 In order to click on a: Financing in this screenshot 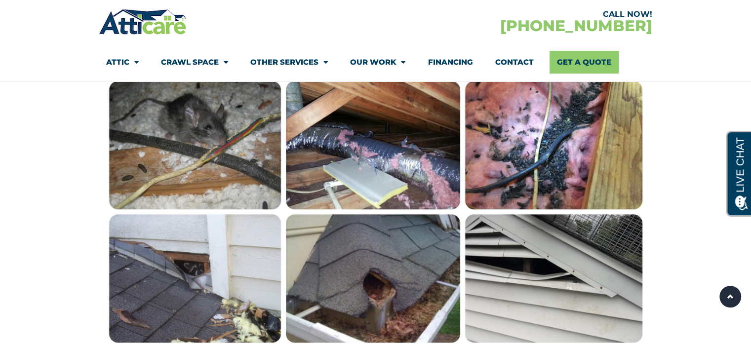, I will do `click(450, 62)`.